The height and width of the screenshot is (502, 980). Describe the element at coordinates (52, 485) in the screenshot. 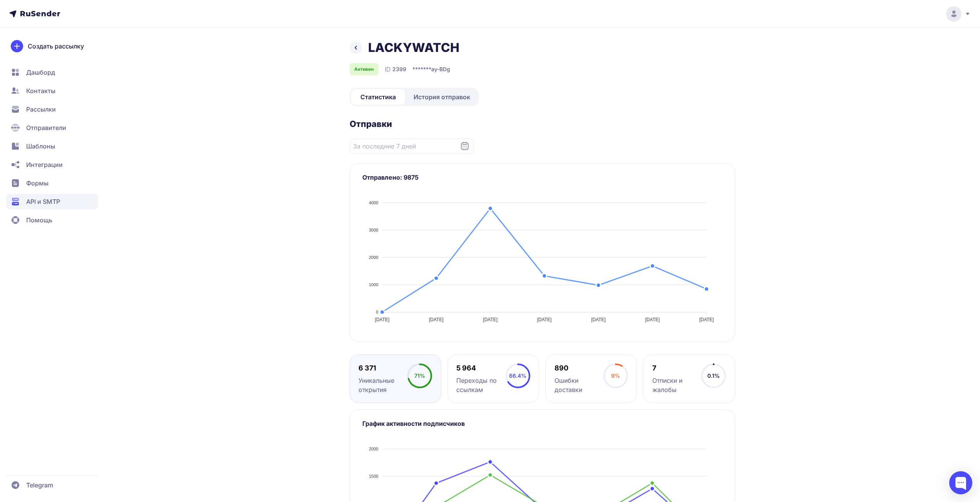

I see `a: Telegram` at that location.